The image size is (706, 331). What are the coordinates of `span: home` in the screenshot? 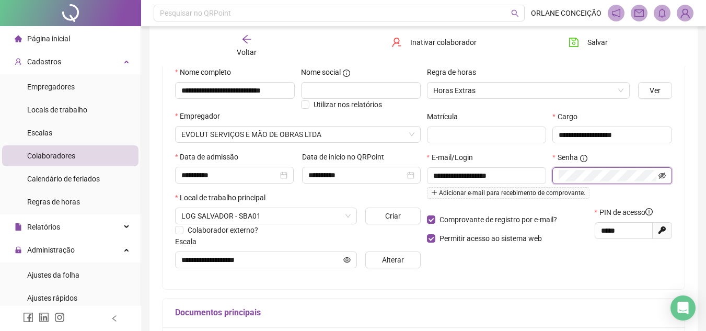 It's located at (18, 39).